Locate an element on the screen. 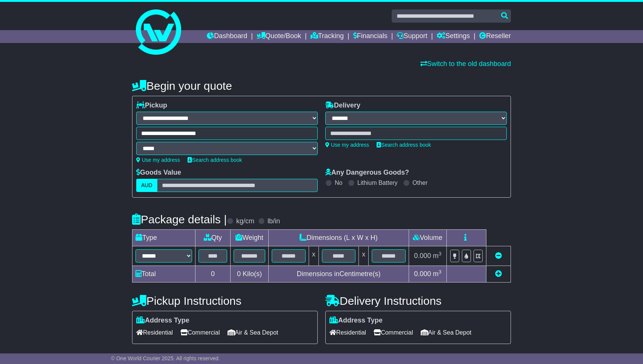 This screenshot has height=364, width=643. h4: Delivery Instructions is located at coordinates (418, 301).